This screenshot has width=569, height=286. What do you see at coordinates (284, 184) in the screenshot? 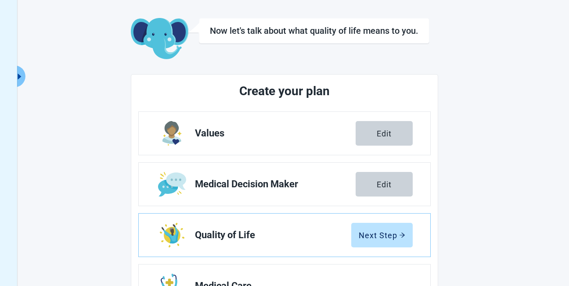
I see `a: Edit Medical Decision Maker section` at bounding box center [284, 184].